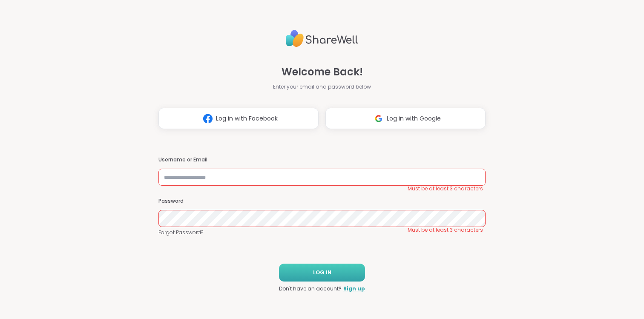 This screenshot has width=644, height=319. Describe the element at coordinates (354, 289) in the screenshot. I see `a: Sign up` at that location.